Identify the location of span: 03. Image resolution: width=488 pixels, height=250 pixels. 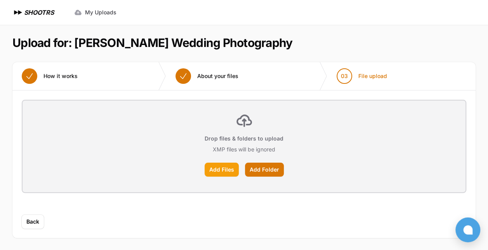
(345, 76).